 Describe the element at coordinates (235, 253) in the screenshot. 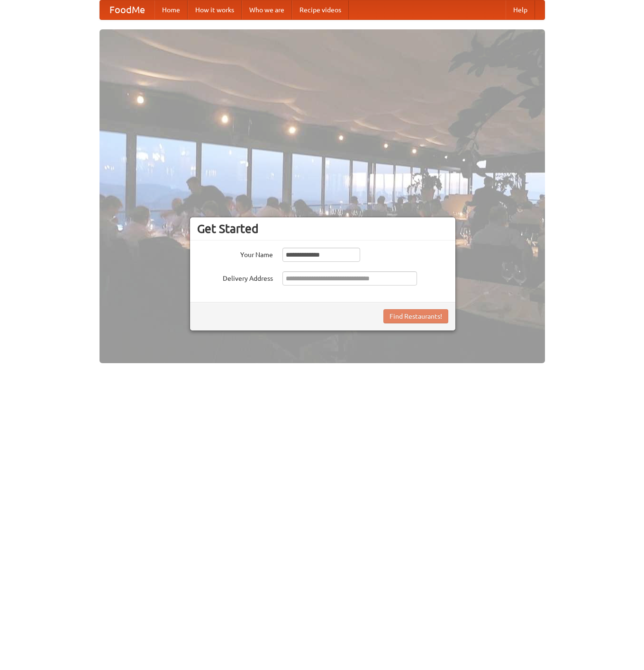

I see `label: Your Name` at that location.